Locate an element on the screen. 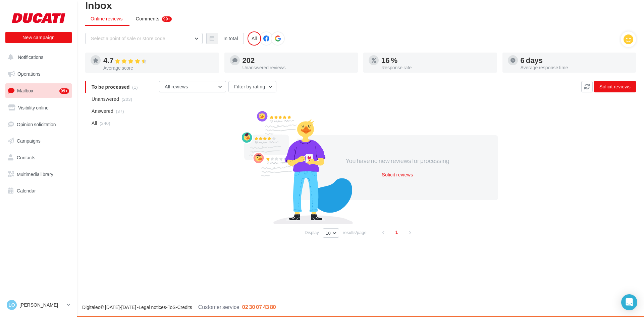  span: Contacts is located at coordinates (26, 157).